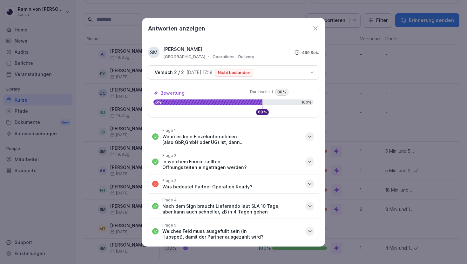  Describe the element at coordinates (169, 72) in the screenshot. I see `p: Versuch 2 / 2` at that location.